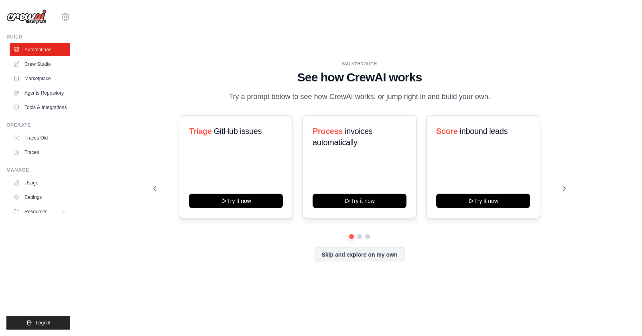 The image size is (642, 336). Describe the element at coordinates (359, 77) in the screenshot. I see `h1: See how CrewAI works` at that location.